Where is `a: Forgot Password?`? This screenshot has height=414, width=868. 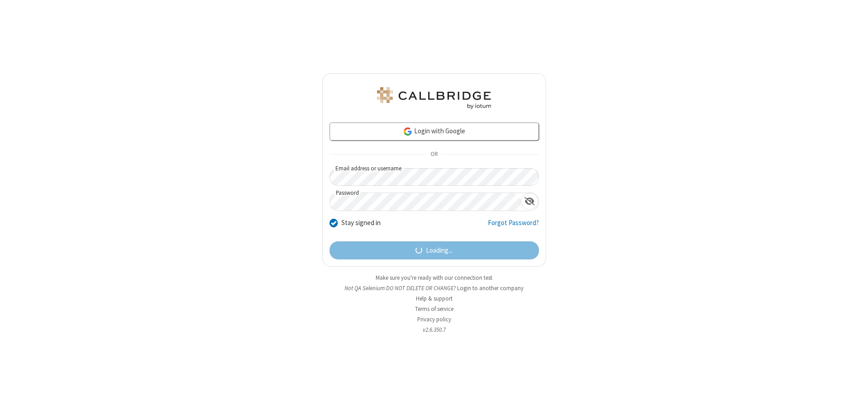 a: Forgot Password? is located at coordinates (513, 227).